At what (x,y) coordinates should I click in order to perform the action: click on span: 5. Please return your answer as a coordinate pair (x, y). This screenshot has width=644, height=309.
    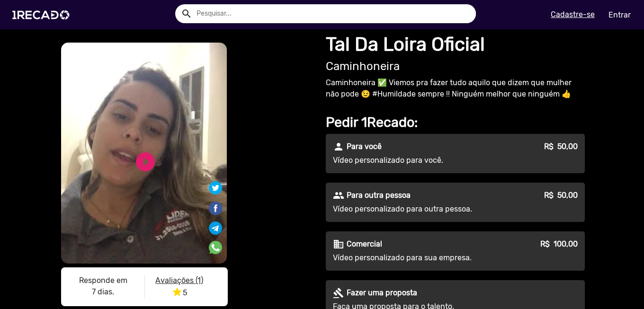
    Looking at the image, I should click on (179, 292).